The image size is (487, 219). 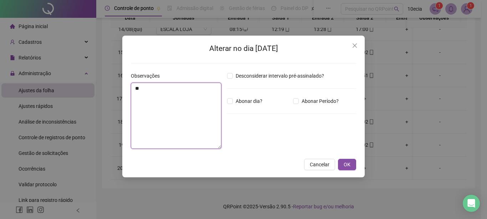 What do you see at coordinates (472, 204) in the screenshot?
I see `div: Open Intercom Messenger` at bounding box center [472, 204].